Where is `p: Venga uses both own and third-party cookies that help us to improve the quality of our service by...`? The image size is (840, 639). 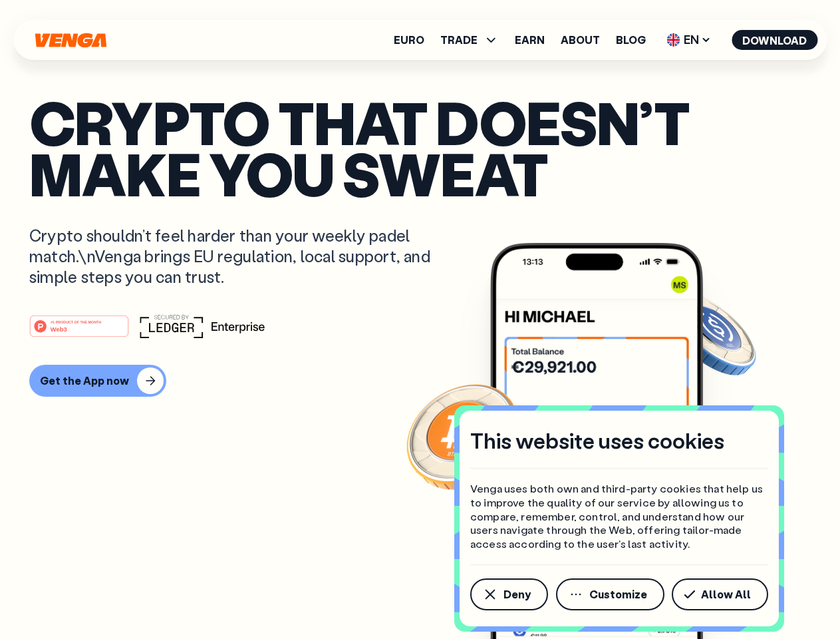
p: Venga uses both own and third-party cookies that help us to improve the quality of our service by... is located at coordinates (619, 517).